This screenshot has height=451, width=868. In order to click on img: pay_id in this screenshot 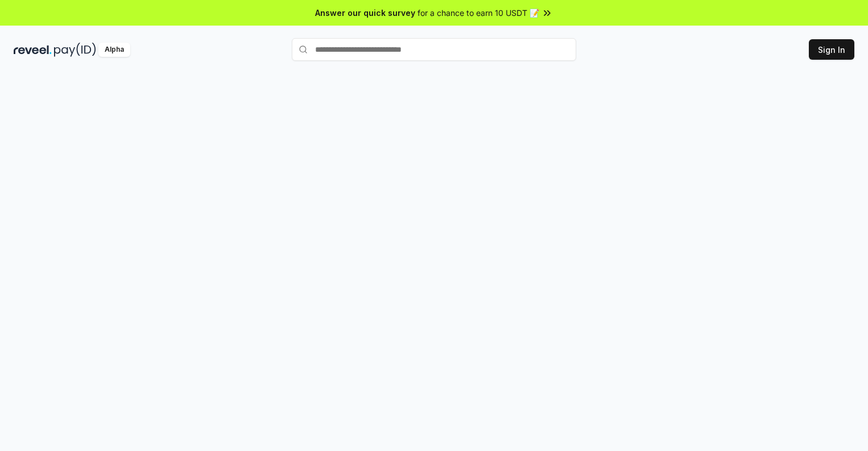, I will do `click(75, 50)`.